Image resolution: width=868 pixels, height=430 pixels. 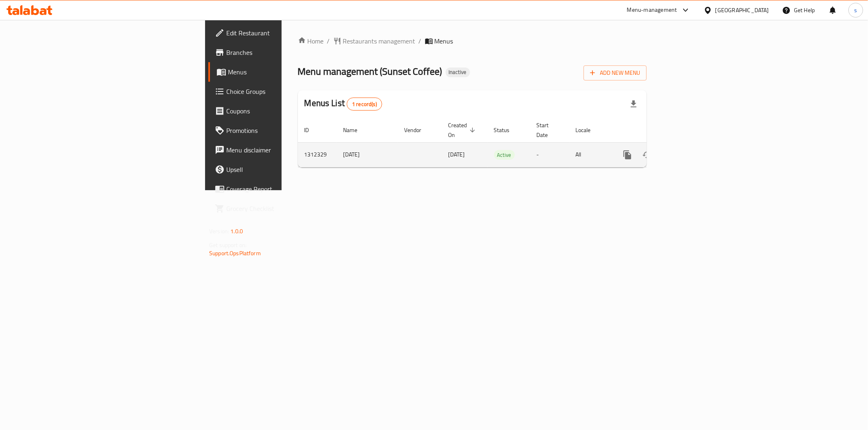 What do you see at coordinates (507, 130) in the screenshot?
I see `span: Status` at bounding box center [507, 130].